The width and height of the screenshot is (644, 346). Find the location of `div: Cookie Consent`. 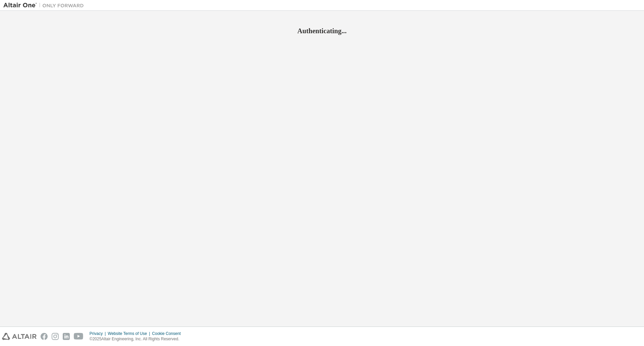

div: Cookie Consent is located at coordinates (168, 334).